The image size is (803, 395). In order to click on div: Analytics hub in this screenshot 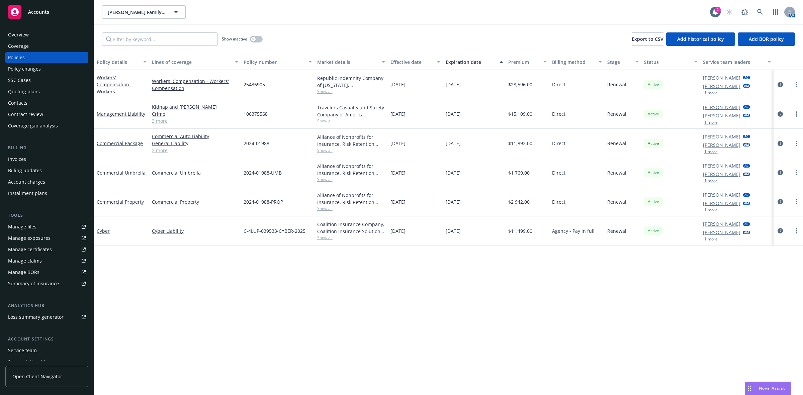, I will do `click(47, 306)`.